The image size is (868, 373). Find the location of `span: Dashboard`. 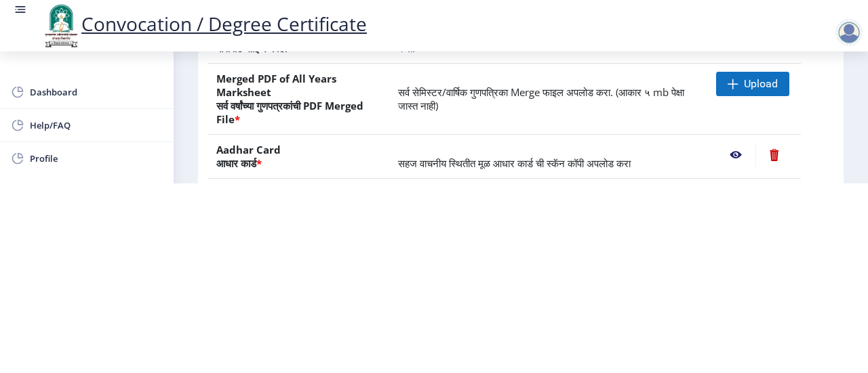

span: Dashboard is located at coordinates (96, 92).